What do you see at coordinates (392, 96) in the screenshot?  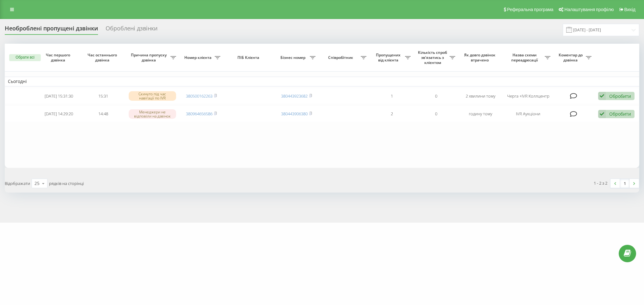 I see `td: 1` at bounding box center [392, 96].